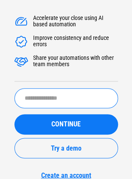 The width and height of the screenshot is (132, 179). What do you see at coordinates (66, 148) in the screenshot?
I see `button: Try a demo` at bounding box center [66, 148].